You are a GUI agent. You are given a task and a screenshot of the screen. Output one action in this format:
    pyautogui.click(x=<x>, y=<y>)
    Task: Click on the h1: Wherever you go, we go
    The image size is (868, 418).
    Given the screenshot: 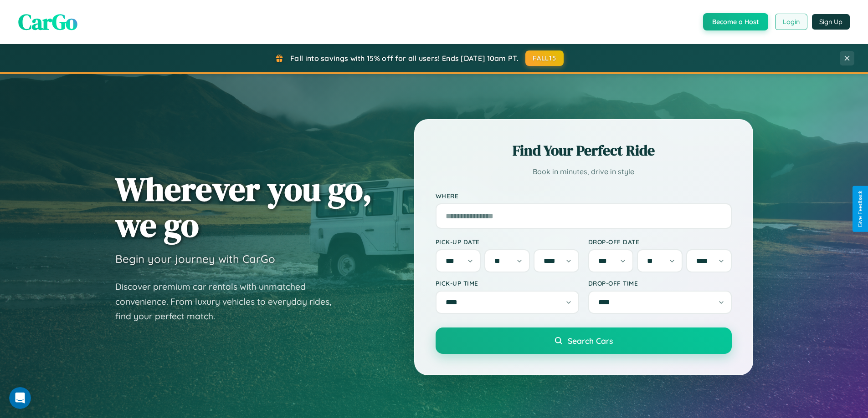 What is the action you would take?
    pyautogui.click(x=243, y=207)
    